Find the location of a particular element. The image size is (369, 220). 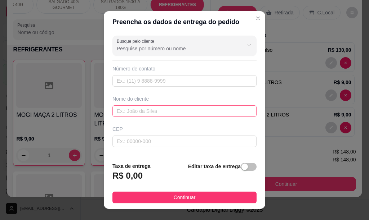

button: Show suggestions is located at coordinates (249, 45).